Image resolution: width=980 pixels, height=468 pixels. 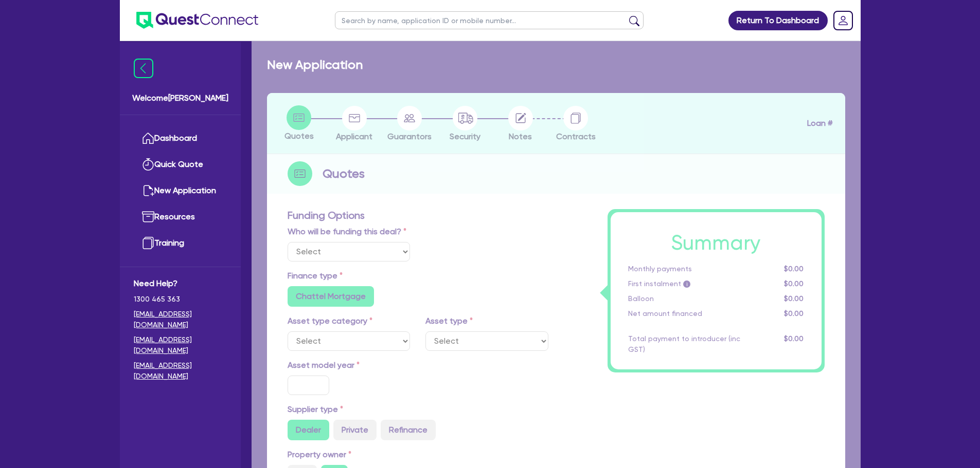 I want to click on img: quick-quote, so click(x=148, y=165).